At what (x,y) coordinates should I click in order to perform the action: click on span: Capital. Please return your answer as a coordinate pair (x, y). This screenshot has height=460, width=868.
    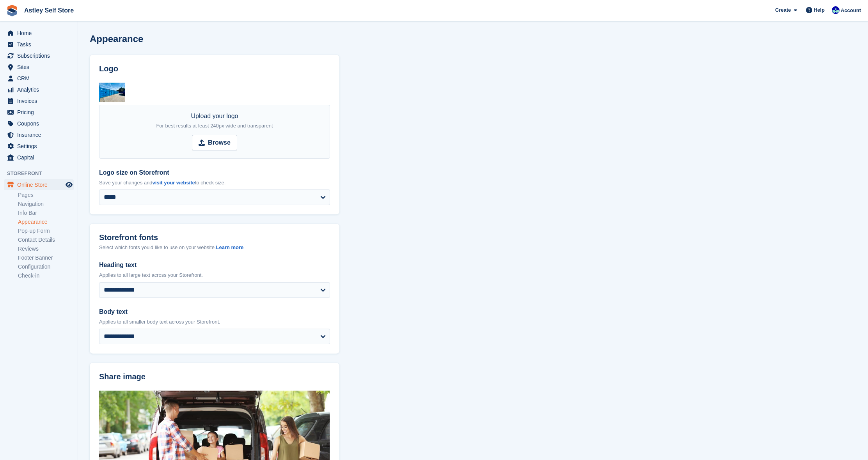
    Looking at the image, I should click on (41, 157).